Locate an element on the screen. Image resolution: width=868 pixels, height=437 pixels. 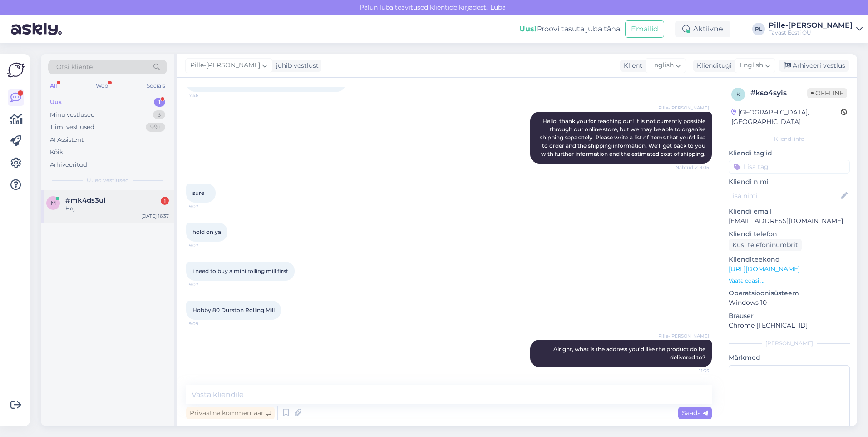
span: i need to buy a mini rolling mill first is located at coordinates (240, 271).